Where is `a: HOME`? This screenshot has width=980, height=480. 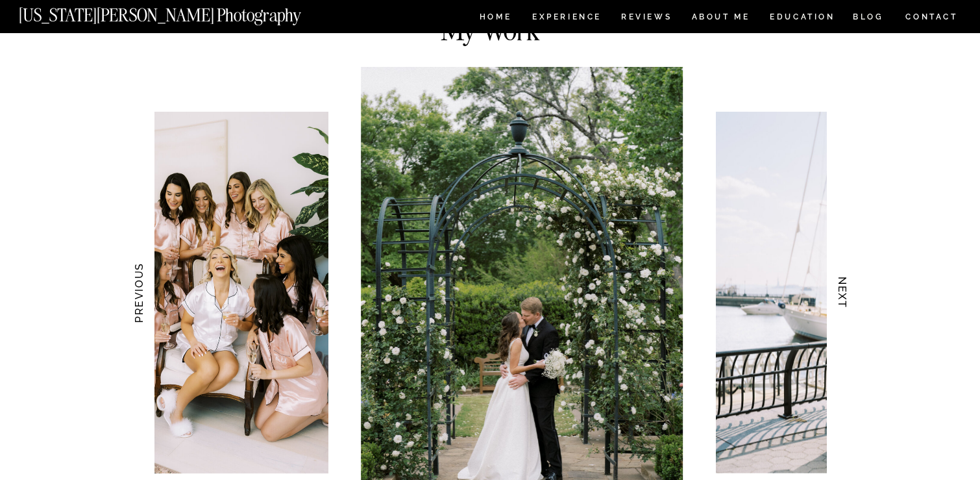
a: HOME is located at coordinates (495, 18).